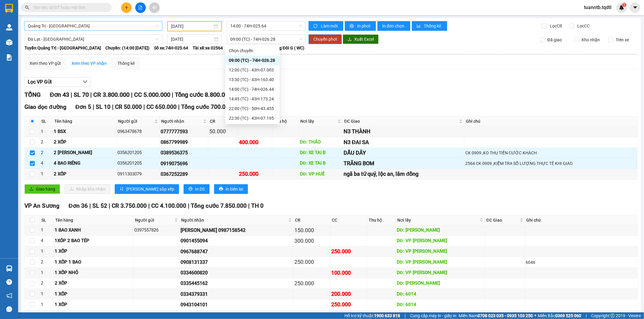 The image size is (644, 319). Describe the element at coordinates (93, 39) in the screenshot. I see `span: Đà Lạt - Sài Gòn` at that location.